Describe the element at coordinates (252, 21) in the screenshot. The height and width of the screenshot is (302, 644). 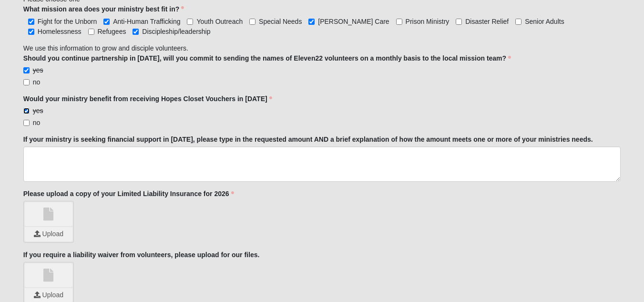
I see `input: Special Needs` at that location.